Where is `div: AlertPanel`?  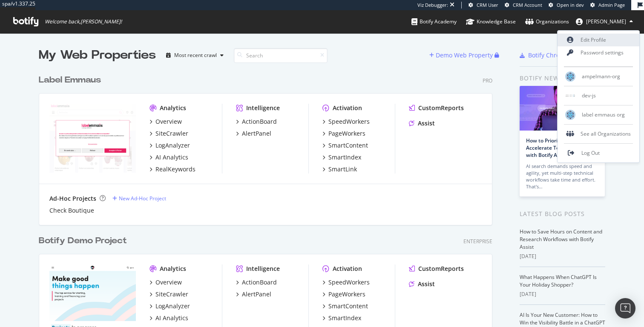
div: AlertPanel is located at coordinates (256, 294).